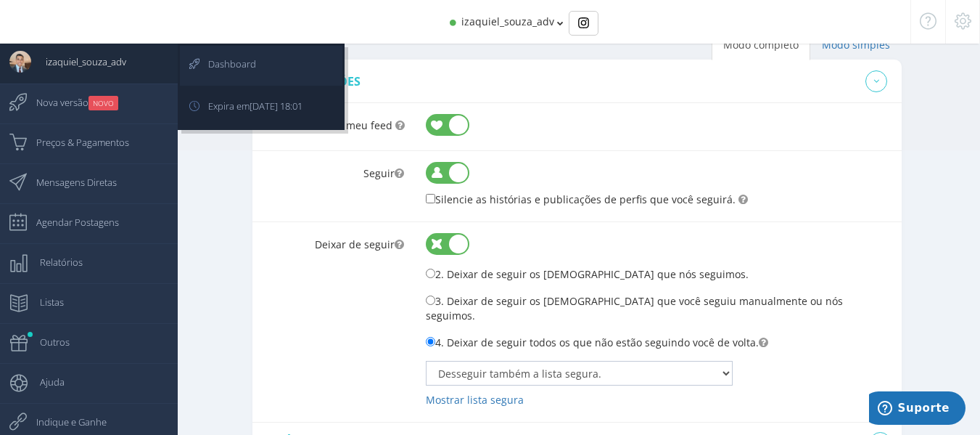  Describe the element at coordinates (592, 342) in the screenshot. I see `label: 4. Deixar de seguir todos os que não estão seguindo você de volta.` at that location.